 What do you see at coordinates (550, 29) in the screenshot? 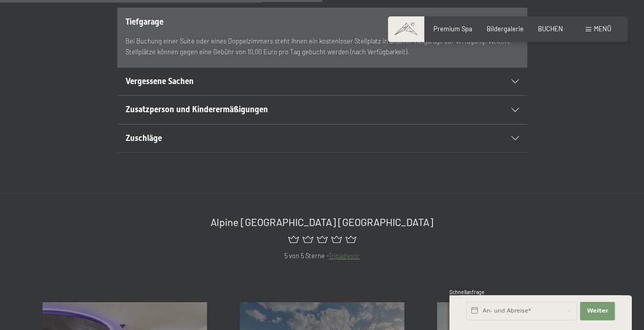
I see `a: BUCHEN` at bounding box center [550, 29].